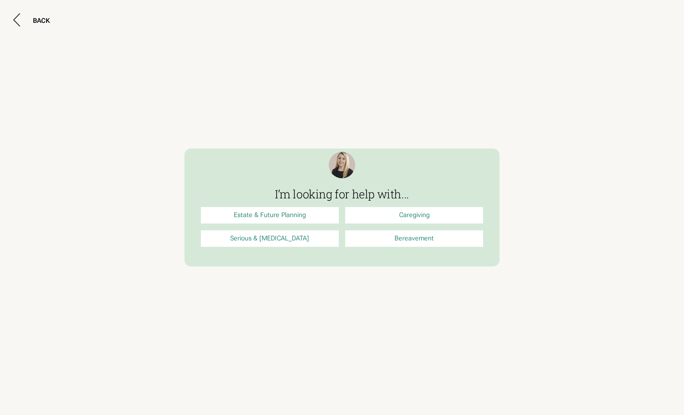 Image resolution: width=684 pixels, height=415 pixels. I want to click on div: BACK, so click(41, 21).